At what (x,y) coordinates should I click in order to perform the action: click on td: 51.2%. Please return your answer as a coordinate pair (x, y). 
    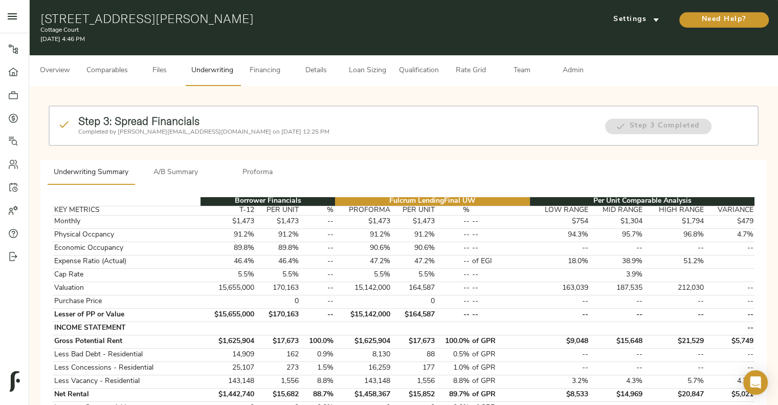
    Looking at the image, I should click on (675, 261).